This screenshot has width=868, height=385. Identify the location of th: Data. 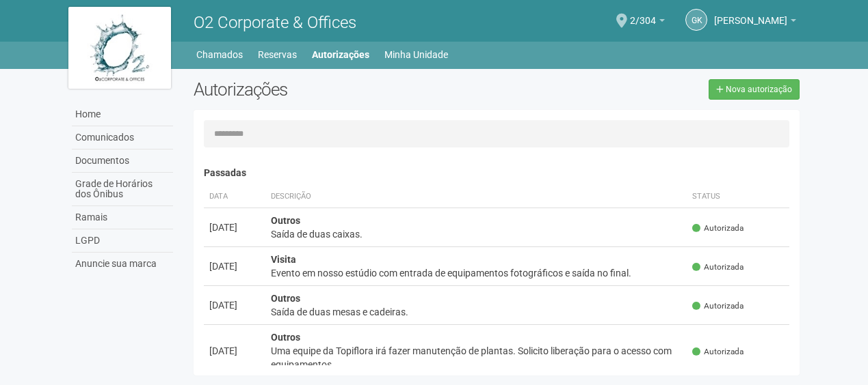
(234, 197).